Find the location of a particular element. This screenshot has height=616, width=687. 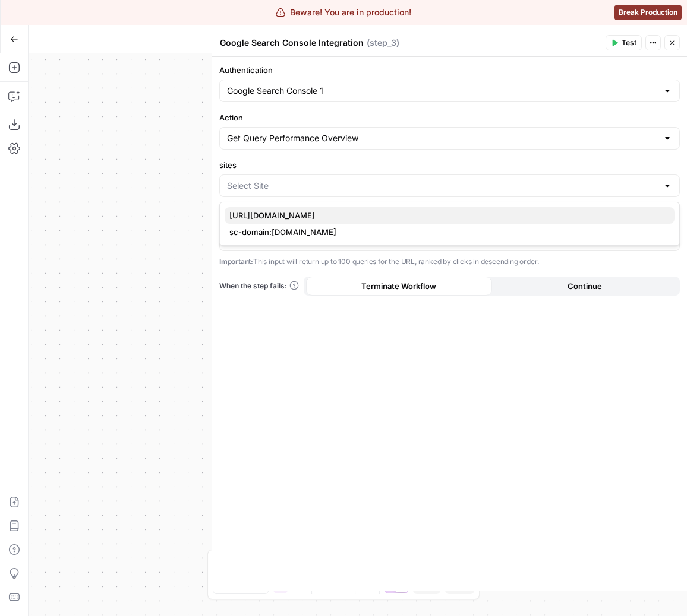

textarea: Google Search Console Integration is located at coordinates (292, 43).